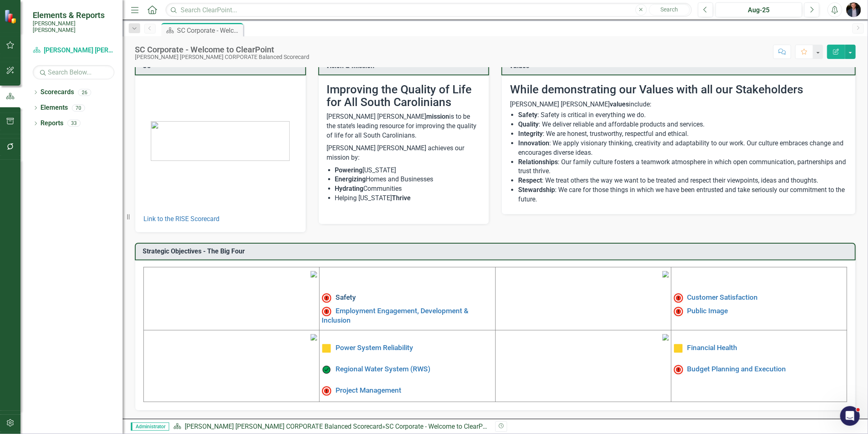 Image resolution: width=868 pixels, height=434 pixels. I want to click on a: Reports, so click(52, 123).